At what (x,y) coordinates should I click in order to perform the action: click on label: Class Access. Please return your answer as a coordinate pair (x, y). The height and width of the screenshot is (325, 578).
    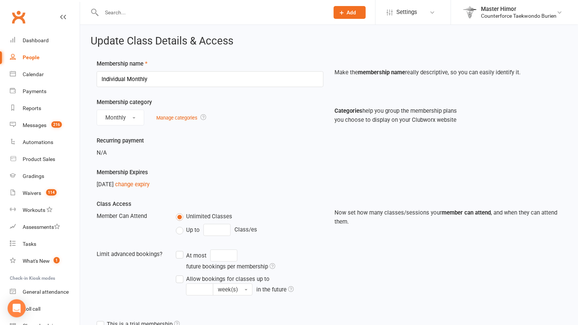
    Looking at the image, I should click on (114, 204).